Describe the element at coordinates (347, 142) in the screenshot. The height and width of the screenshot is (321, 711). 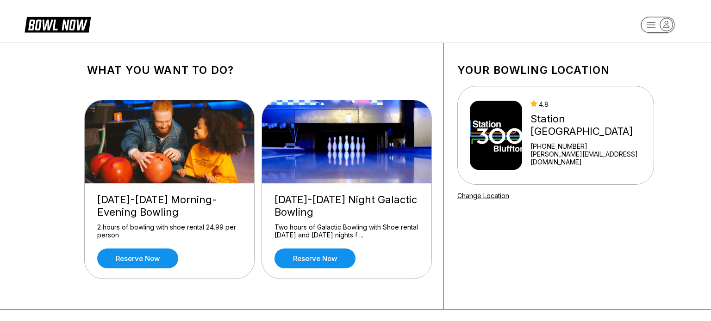
I see `img: Friday-Saturday Night Galactic Bowling` at that location.